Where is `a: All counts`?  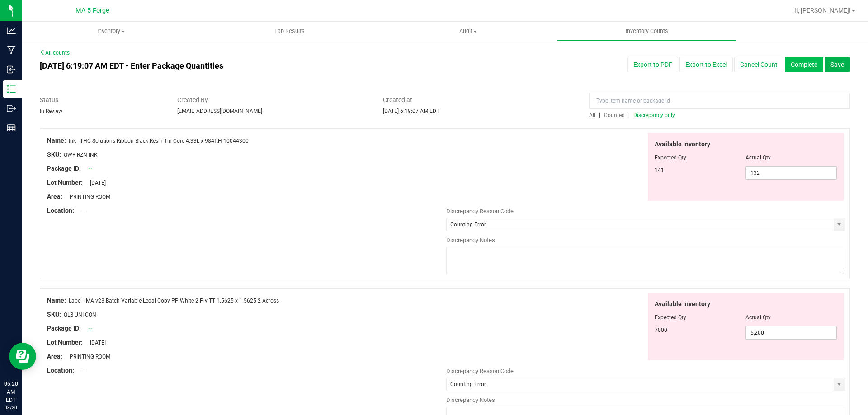 a: All counts is located at coordinates (54, 53).